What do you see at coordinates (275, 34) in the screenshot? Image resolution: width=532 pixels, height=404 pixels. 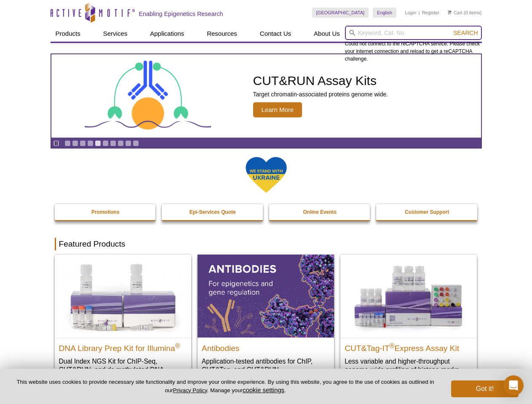 I see `a: Contact Us` at bounding box center [275, 34].